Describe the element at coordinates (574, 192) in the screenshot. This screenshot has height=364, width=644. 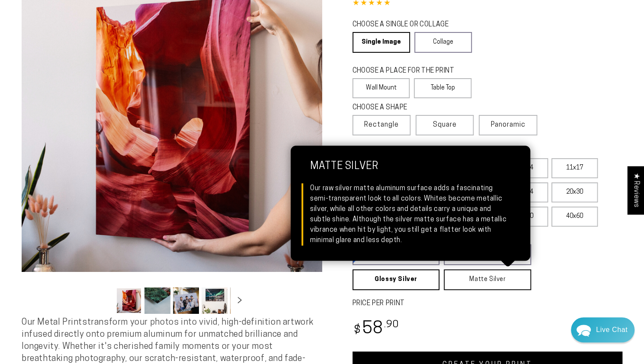
I see `label: 20x30` at that location.